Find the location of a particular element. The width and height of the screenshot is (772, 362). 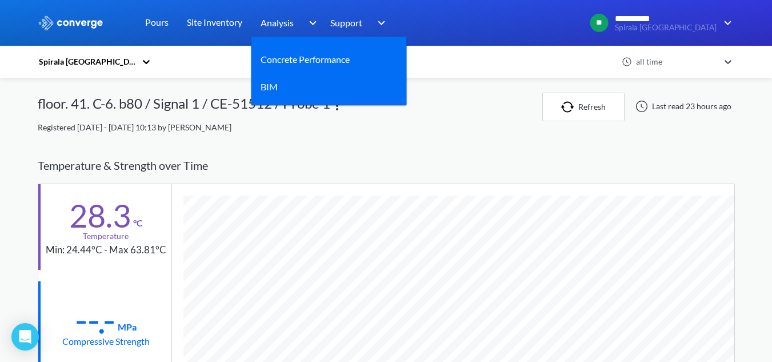

a: Concrete Performance is located at coordinates (305, 59).